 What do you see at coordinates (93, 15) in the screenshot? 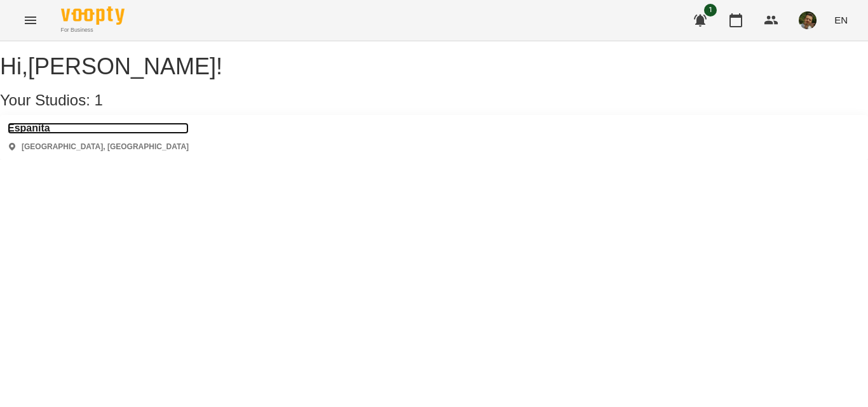
I see `img: Voopty Logo` at bounding box center [93, 15].